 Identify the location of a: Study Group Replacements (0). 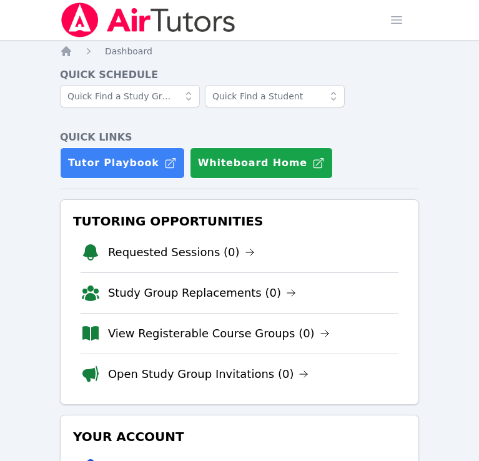
(202, 293).